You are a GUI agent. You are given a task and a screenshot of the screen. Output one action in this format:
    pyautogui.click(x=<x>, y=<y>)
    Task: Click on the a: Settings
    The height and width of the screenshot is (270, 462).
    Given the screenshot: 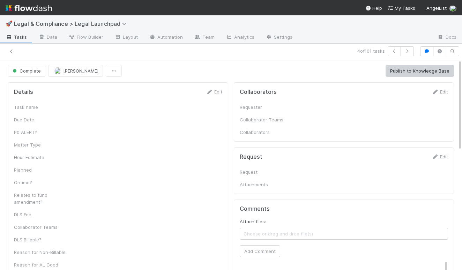 What is the action you would take?
    pyautogui.click(x=279, y=38)
    